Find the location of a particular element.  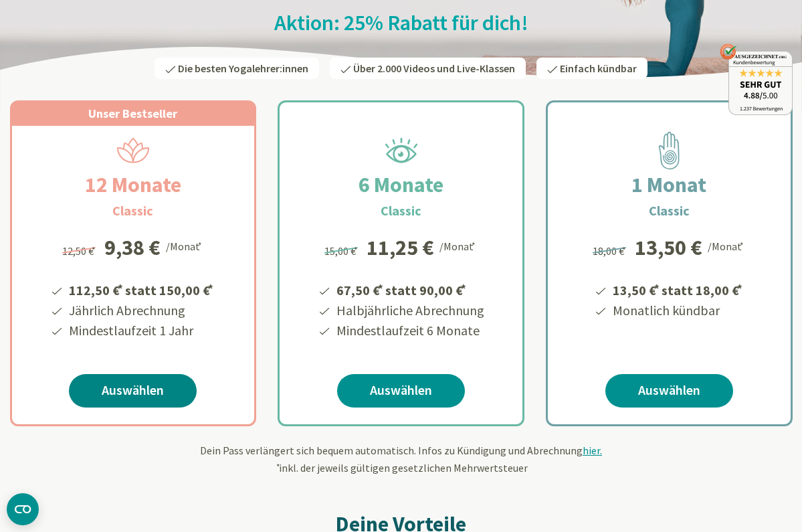

li: Jährlich Abrechnung is located at coordinates (141, 310).